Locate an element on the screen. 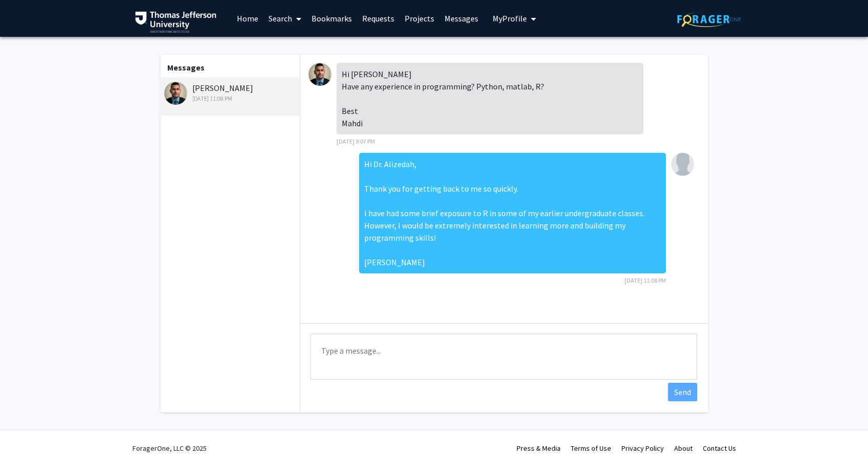 The width and height of the screenshot is (868, 461). a: Search is located at coordinates (285, 19).